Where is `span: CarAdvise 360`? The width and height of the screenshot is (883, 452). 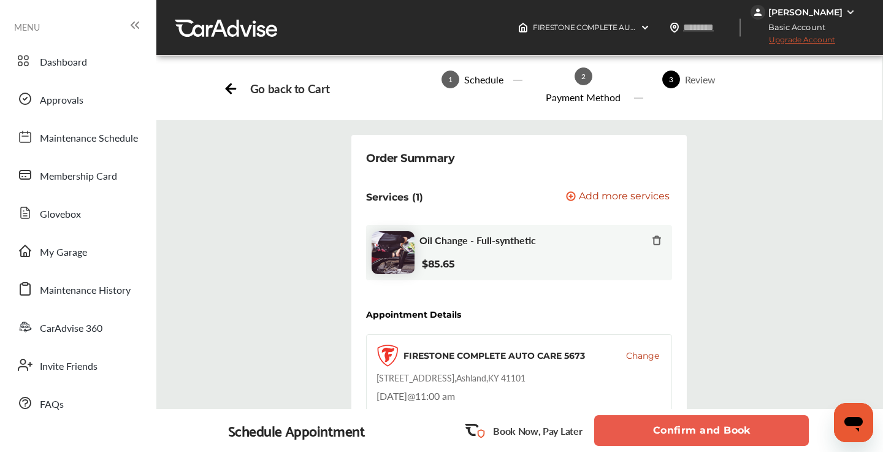 span: CarAdvise 360 is located at coordinates (71, 329).